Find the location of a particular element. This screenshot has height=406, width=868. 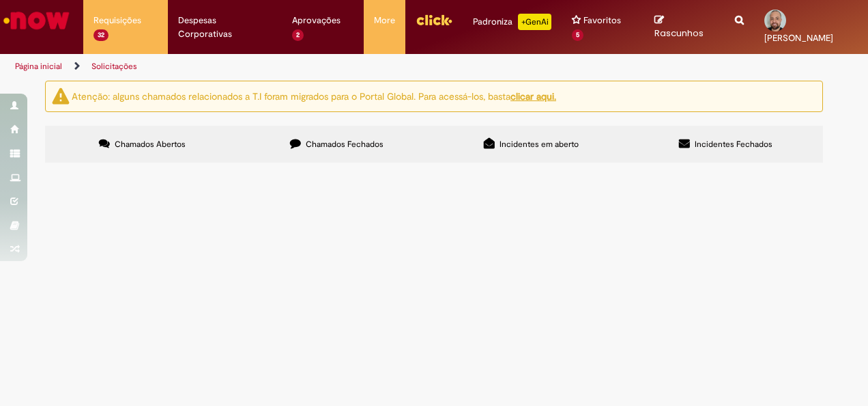

span: Requisições is located at coordinates (117, 20).